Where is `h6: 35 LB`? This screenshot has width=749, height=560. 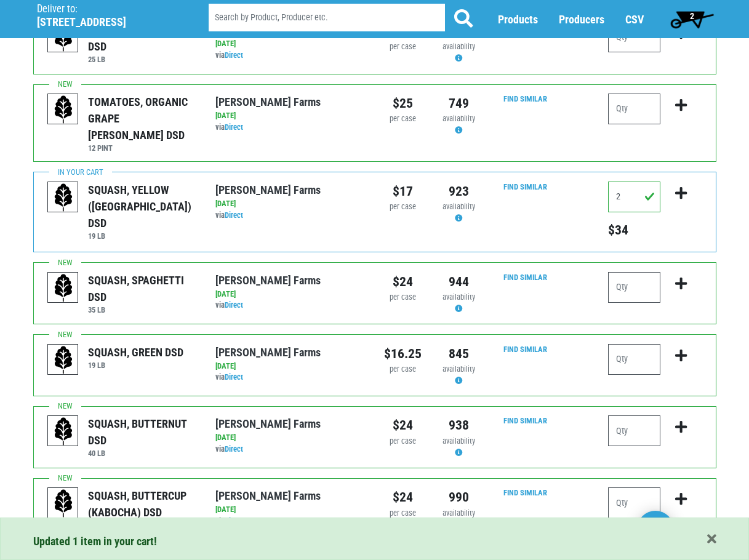
h6: 35 LB is located at coordinates (142, 310).